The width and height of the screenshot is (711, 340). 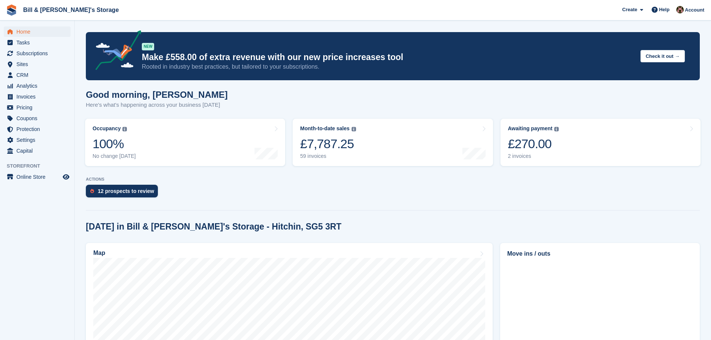 I want to click on a: Awaiting payment £270.00 2 invoices, so click(x=601, y=142).